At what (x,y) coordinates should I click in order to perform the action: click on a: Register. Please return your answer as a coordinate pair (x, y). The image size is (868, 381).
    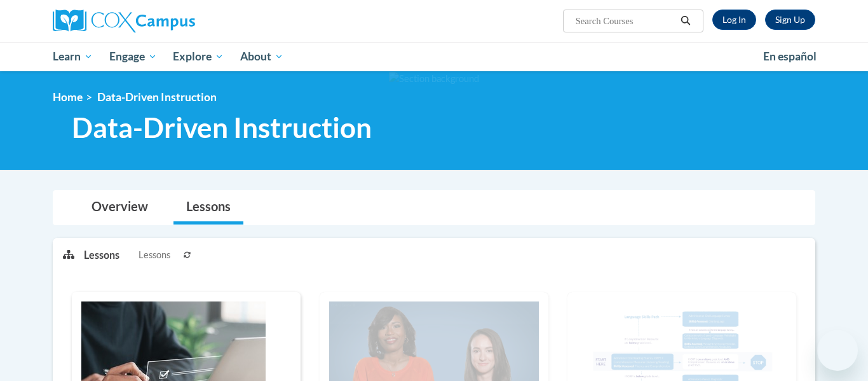
    Looking at the image, I should click on (790, 19).